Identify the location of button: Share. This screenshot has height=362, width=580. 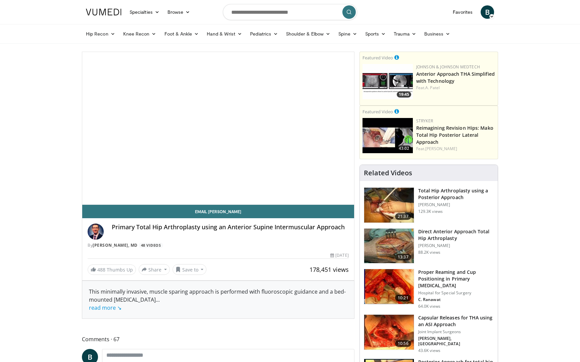
(154, 270).